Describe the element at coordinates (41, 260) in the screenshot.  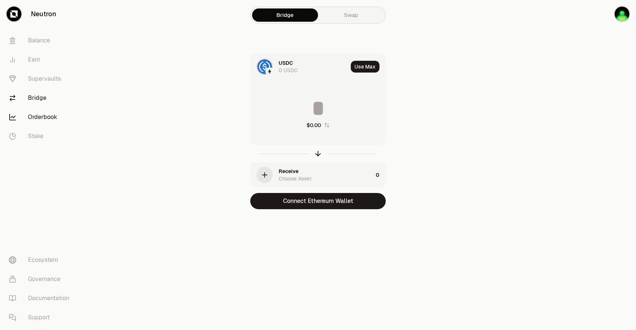
I see `a: Ecosystem` at that location.